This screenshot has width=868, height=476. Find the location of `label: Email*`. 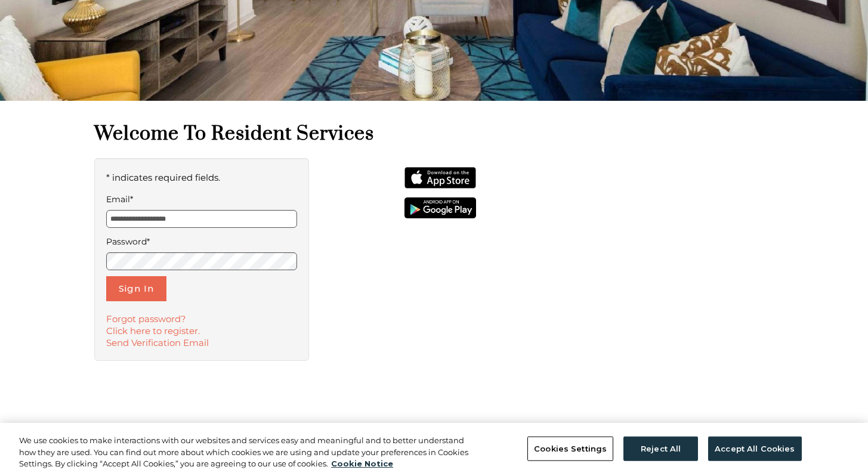

label: Email* is located at coordinates (201, 199).